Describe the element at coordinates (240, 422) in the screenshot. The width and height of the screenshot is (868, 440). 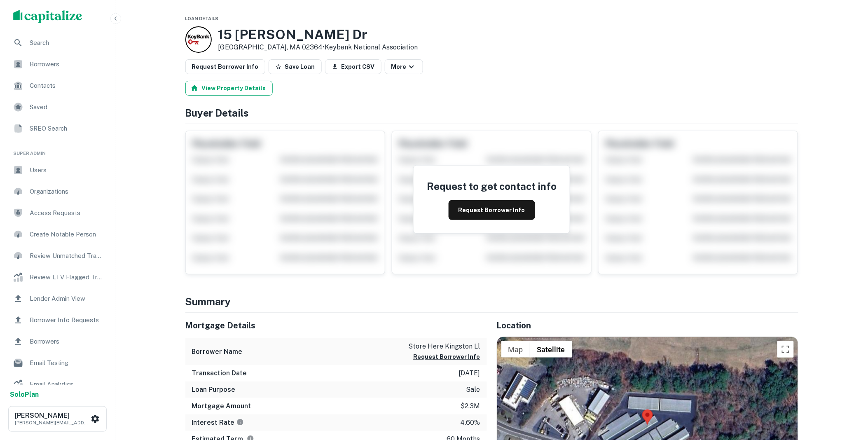
I see `svg: The interest rates displayed on the website are for informational purposes only and may be report...` at that location.